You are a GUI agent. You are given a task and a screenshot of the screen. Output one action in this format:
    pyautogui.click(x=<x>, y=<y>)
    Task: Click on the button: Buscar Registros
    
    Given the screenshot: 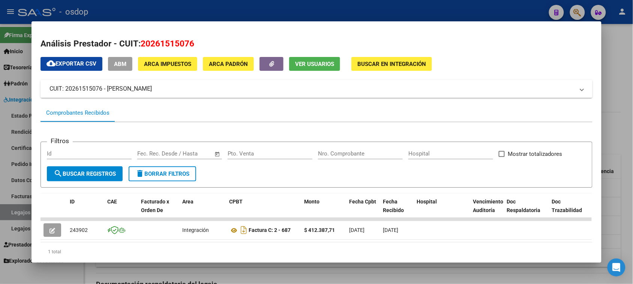 What is the action you would take?
    pyautogui.click(x=85, y=174)
    